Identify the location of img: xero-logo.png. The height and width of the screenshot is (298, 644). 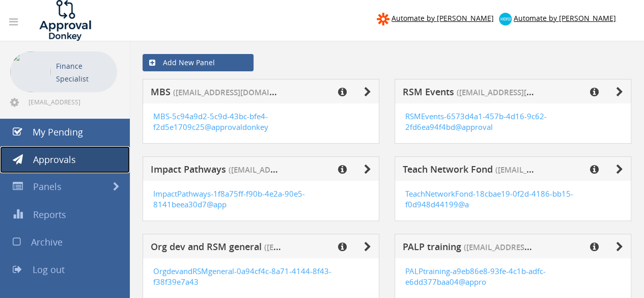
(505, 19).